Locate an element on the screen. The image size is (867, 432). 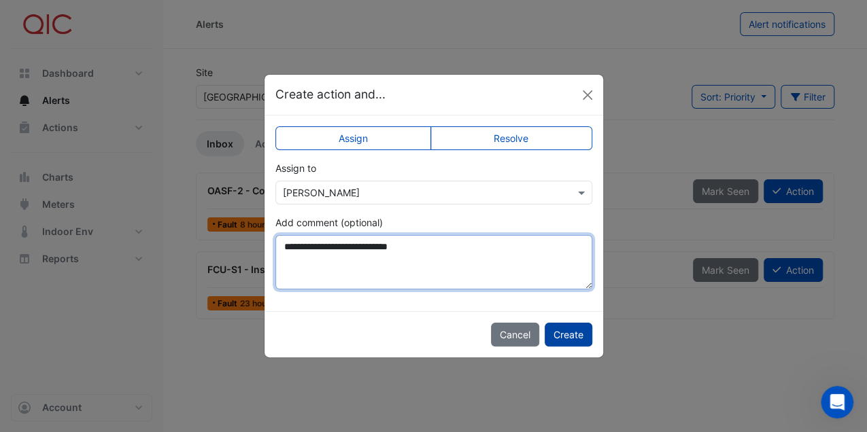
label: Assign is located at coordinates (354, 138).